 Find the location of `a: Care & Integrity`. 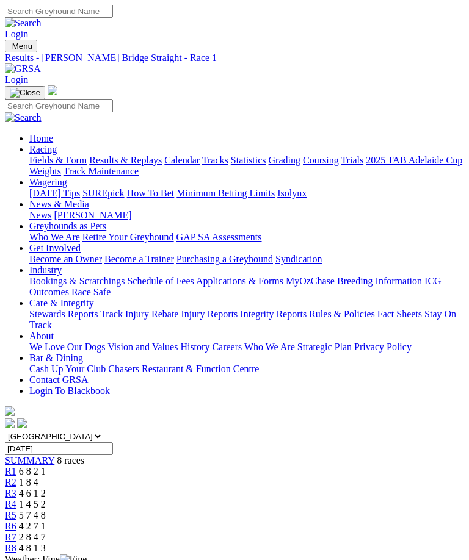

a: Care & Integrity is located at coordinates (62, 303).